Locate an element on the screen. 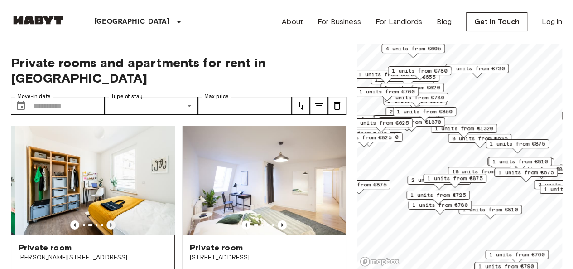 The height and width of the screenshot is (269, 573). span: 18 units from €650 is located at coordinates (481, 171).